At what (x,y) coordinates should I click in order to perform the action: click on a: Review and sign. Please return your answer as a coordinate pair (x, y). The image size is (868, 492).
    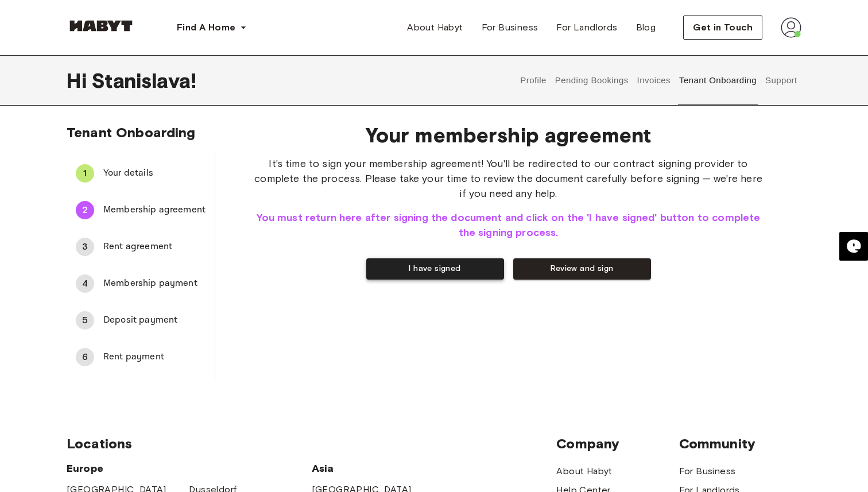
    Looking at the image, I should click on (582, 269).